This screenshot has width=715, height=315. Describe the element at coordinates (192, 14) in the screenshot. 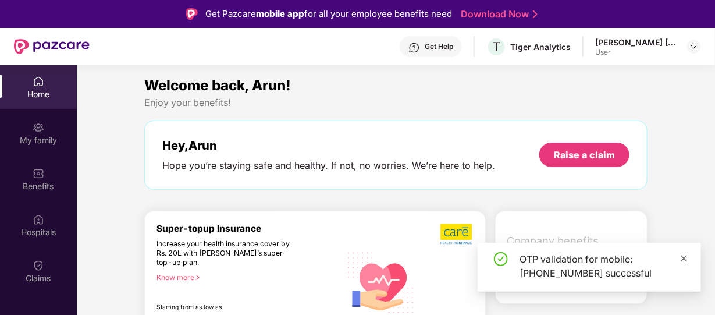

I see `img: Logo` at that location.